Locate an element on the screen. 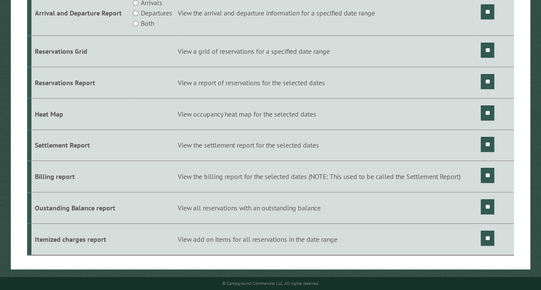 Image resolution: width=541 pixels, height=290 pixels. td: View a grid of reservations for a specified date range is located at coordinates (328, 51).